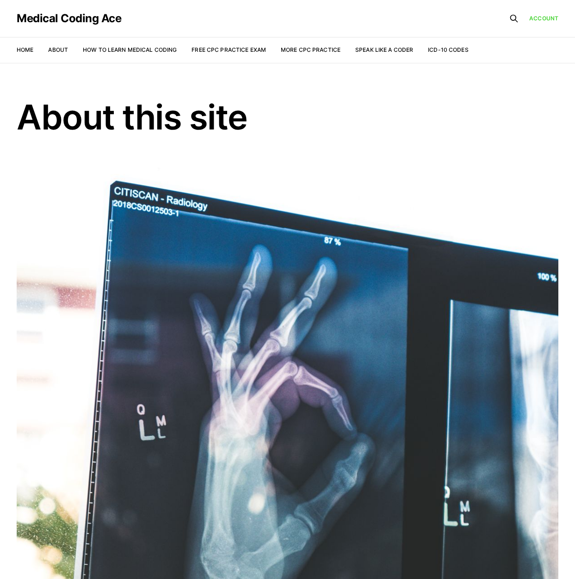 The width and height of the screenshot is (575, 579). Describe the element at coordinates (130, 50) in the screenshot. I see `a: How to Learn Medical Coding` at that location.